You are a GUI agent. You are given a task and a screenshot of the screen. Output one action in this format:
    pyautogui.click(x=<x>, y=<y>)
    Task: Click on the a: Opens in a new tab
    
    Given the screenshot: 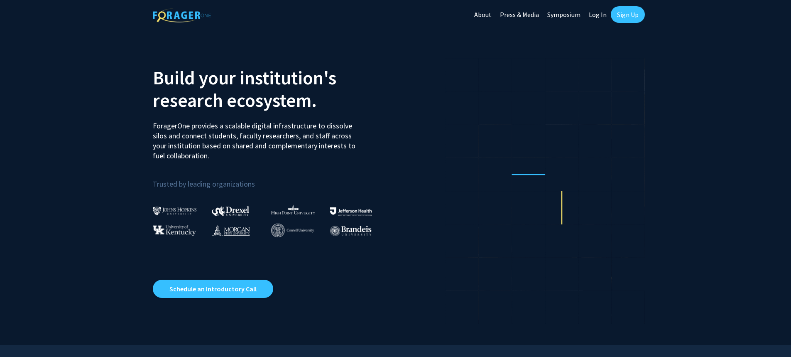 What is the action you would take?
    pyautogui.click(x=213, y=289)
    